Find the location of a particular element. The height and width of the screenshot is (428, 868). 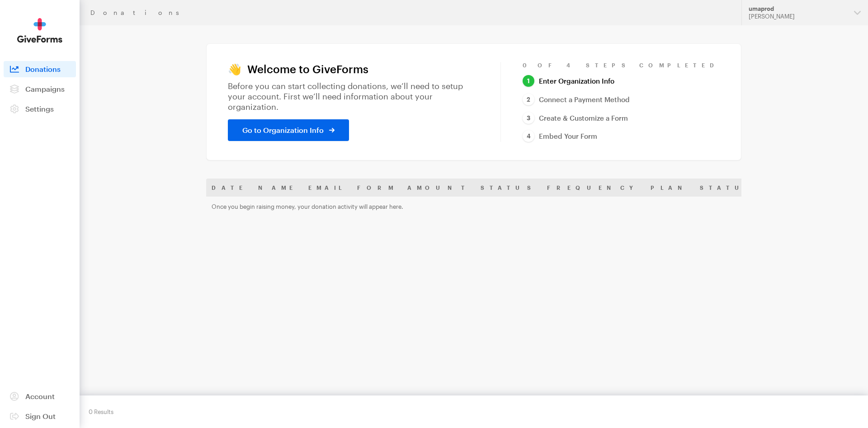

th: Plan Status is located at coordinates (703, 187).